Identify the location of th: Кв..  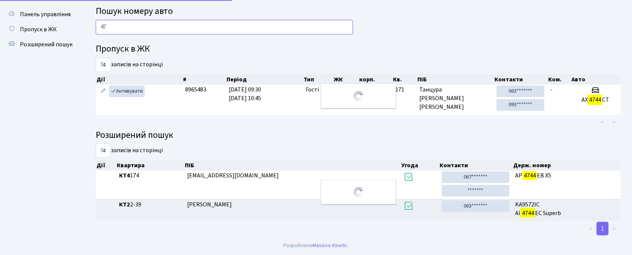
(405, 79).